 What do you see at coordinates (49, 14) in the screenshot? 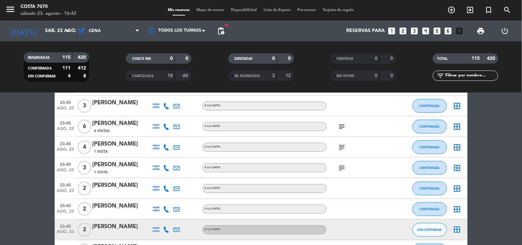
I see `div: sábado 23. agosto - 16:42` at bounding box center [49, 14].